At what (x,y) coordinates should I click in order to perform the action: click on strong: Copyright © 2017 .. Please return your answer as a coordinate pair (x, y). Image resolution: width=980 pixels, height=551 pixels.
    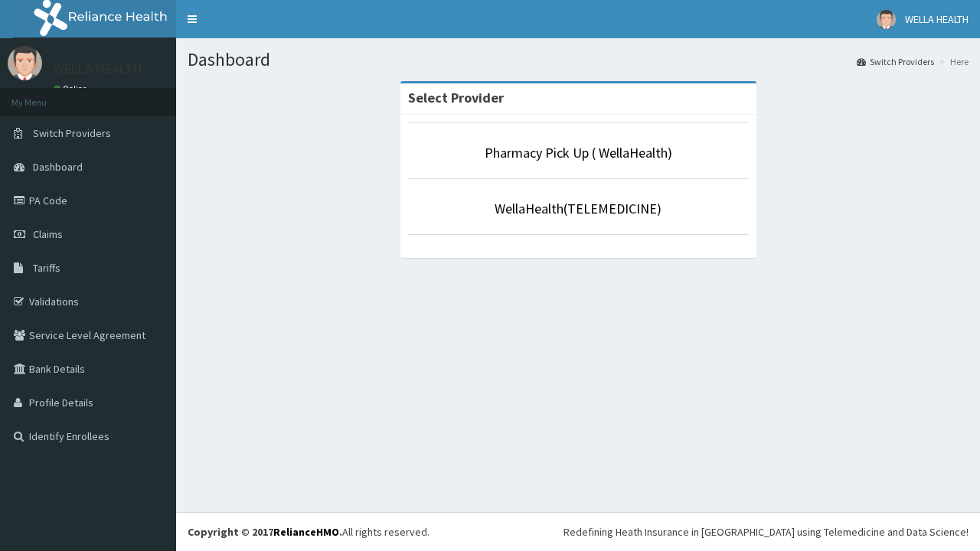
    Looking at the image, I should click on (265, 533).